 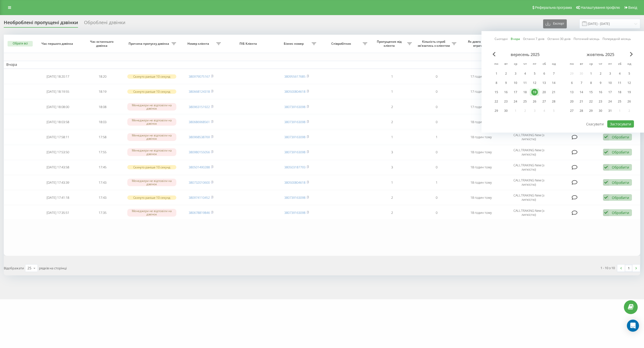 I want to click on div: 20, so click(x=544, y=92).